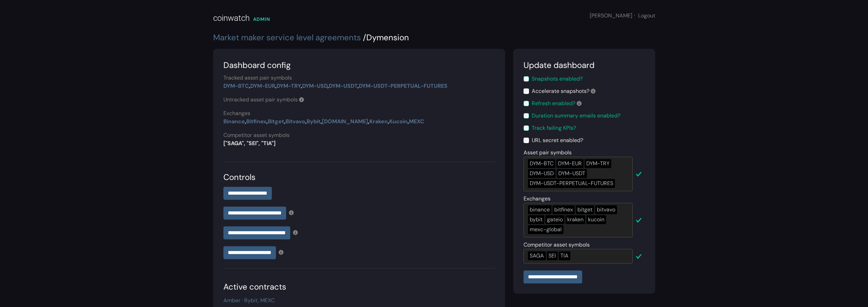 The image size is (868, 307). Describe the element at coordinates (598, 164) in the screenshot. I see `div: DYM-TRY` at that location.